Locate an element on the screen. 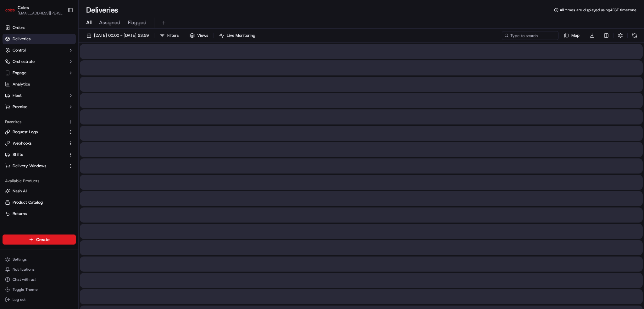  a: Shifts is located at coordinates (35, 155).